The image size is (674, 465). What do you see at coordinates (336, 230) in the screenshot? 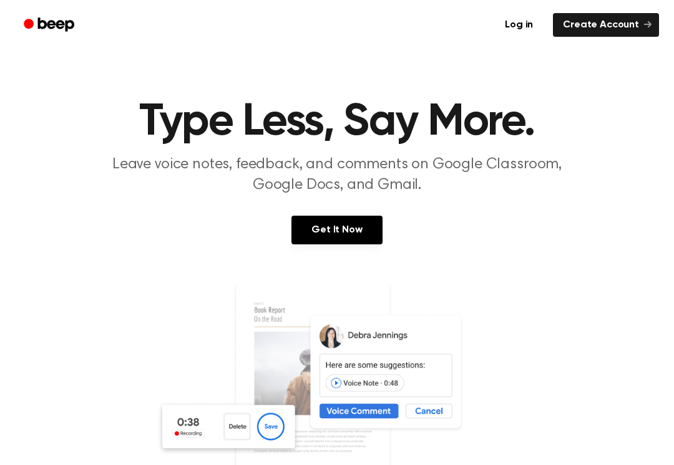
I see `a: Get It Now` at bounding box center [336, 230].